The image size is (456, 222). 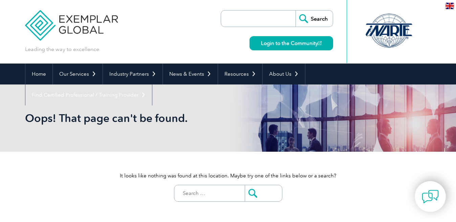 What do you see at coordinates (190, 74) in the screenshot?
I see `a: News & Events` at bounding box center [190, 74].